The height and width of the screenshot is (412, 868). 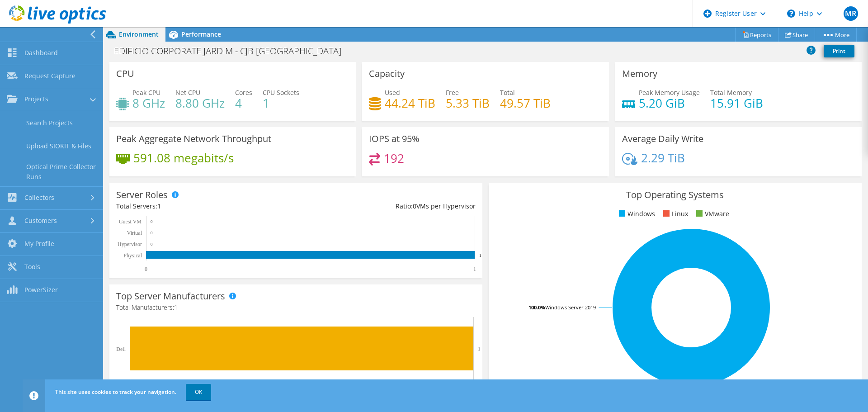 What do you see at coordinates (570, 307) in the screenshot?
I see `tspan: Windows Server 2019` at bounding box center [570, 307].